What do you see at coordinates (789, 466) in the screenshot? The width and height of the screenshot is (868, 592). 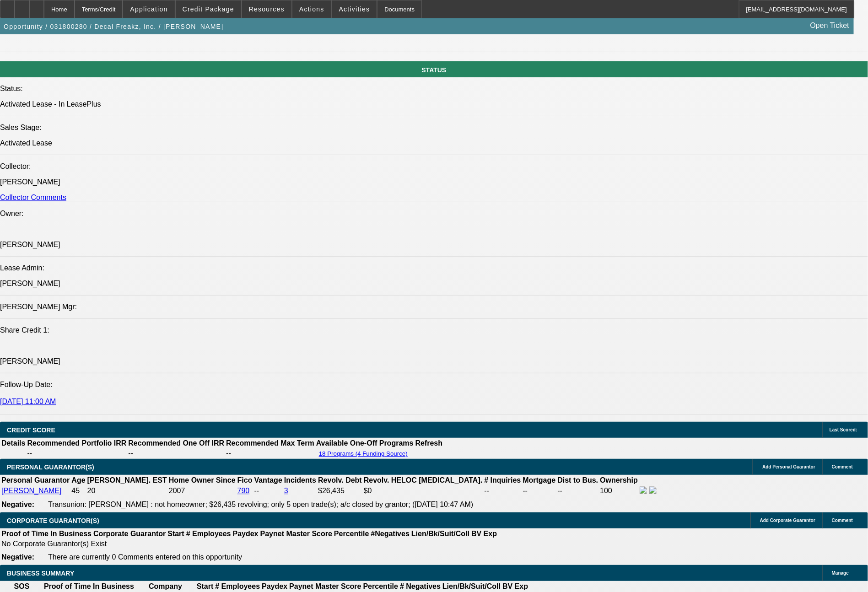 I see `span: Add Personal Guarantor` at bounding box center [789, 466].